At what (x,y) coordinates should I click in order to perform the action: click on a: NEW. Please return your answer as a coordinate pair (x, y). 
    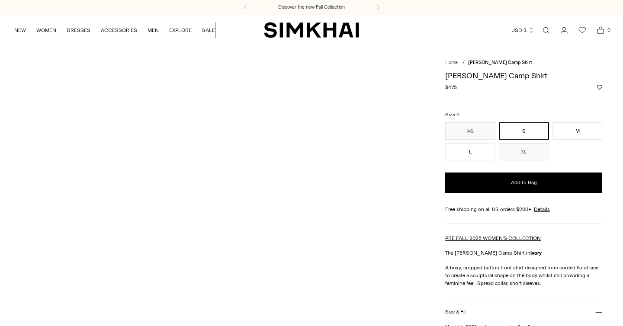
    Looking at the image, I should click on (20, 30).